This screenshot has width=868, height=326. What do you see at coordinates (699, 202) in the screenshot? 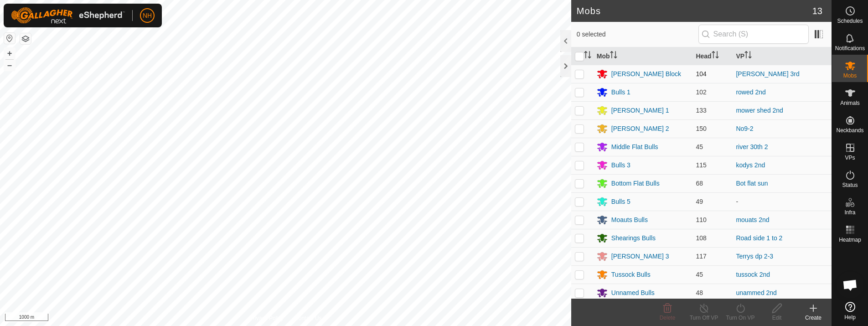
I see `span: 49` at bounding box center [699, 202].